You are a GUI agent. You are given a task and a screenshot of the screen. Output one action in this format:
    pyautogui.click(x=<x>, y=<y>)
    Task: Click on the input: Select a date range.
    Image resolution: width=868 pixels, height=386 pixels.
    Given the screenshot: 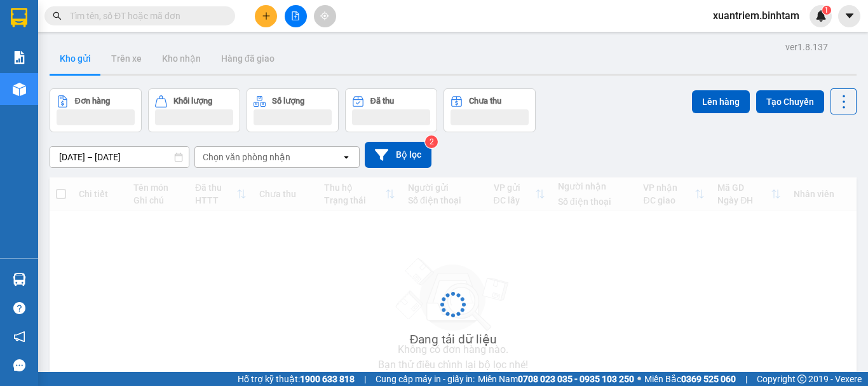 What is the action you would take?
    pyautogui.click(x=120, y=157)
    